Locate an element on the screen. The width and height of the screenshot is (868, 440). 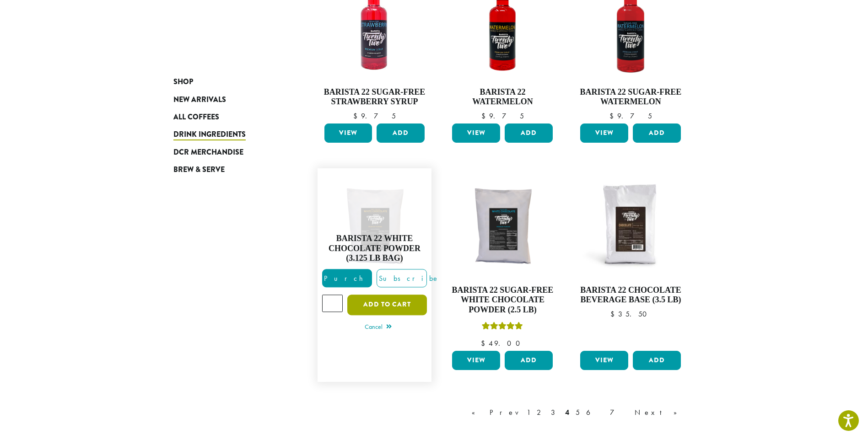
a: 6 is located at coordinates (595, 413).